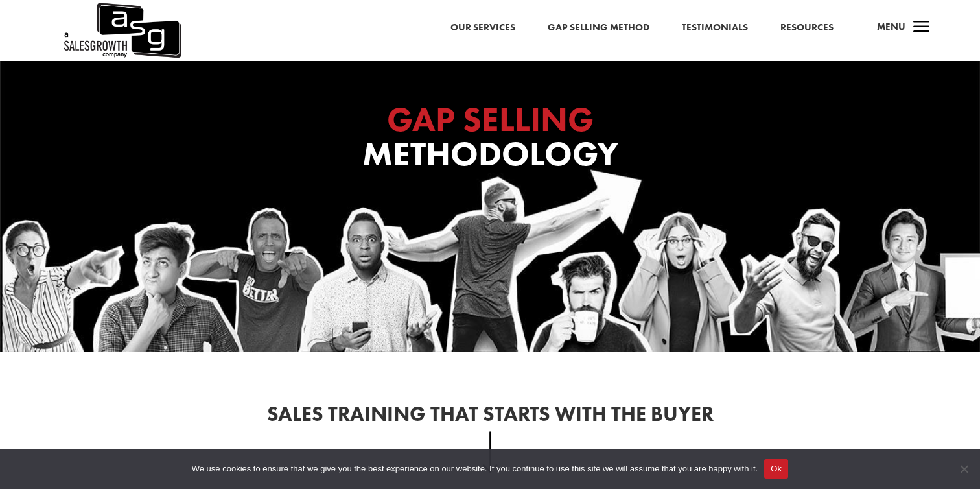 The width and height of the screenshot is (980, 489). I want to click on a: Our Services, so click(483, 28).